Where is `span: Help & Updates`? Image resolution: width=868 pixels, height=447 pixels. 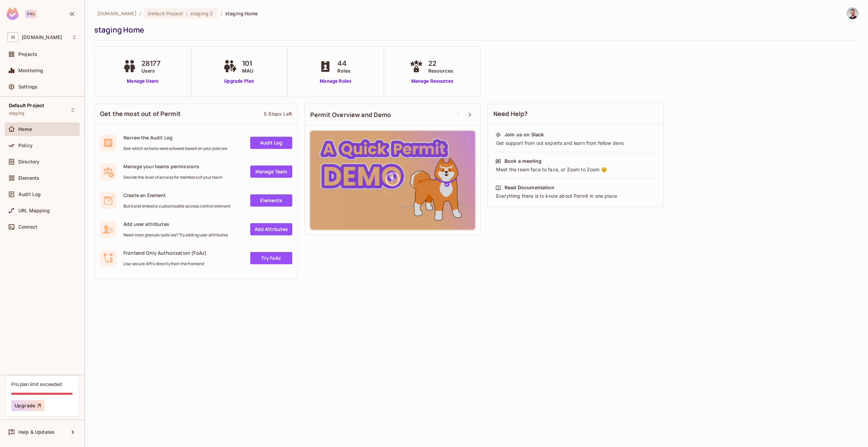 span: Help & Updates is located at coordinates (37, 432).